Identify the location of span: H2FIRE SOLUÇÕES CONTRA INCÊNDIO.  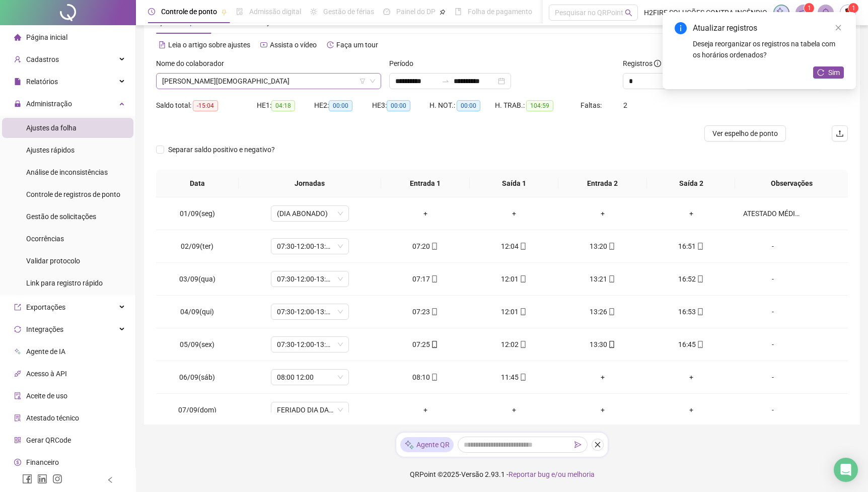
(706, 12).